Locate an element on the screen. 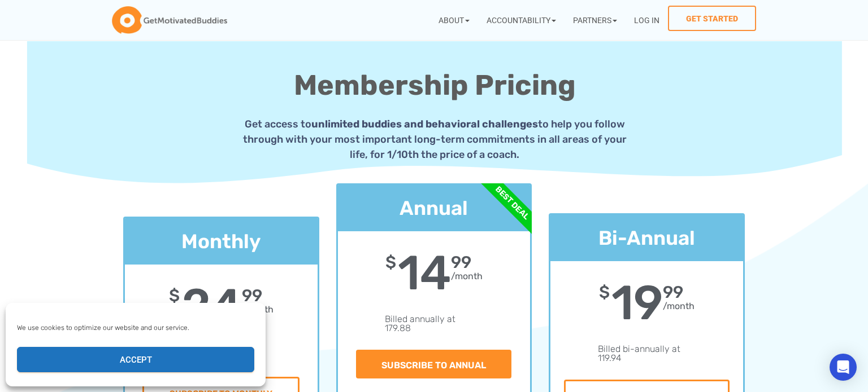  button: Accept is located at coordinates (135, 359).